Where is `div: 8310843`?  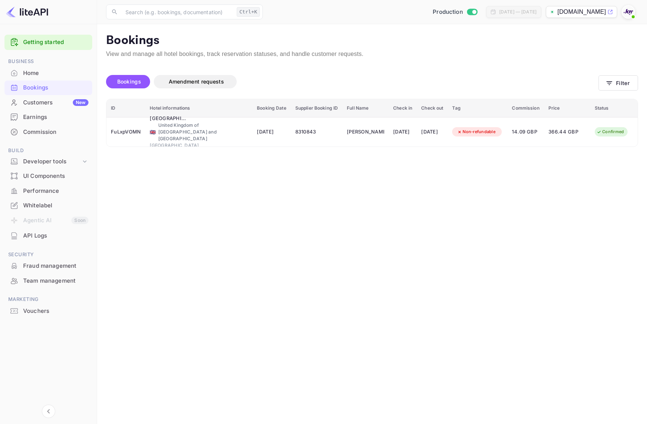 div: 8310843 is located at coordinates (316, 132).